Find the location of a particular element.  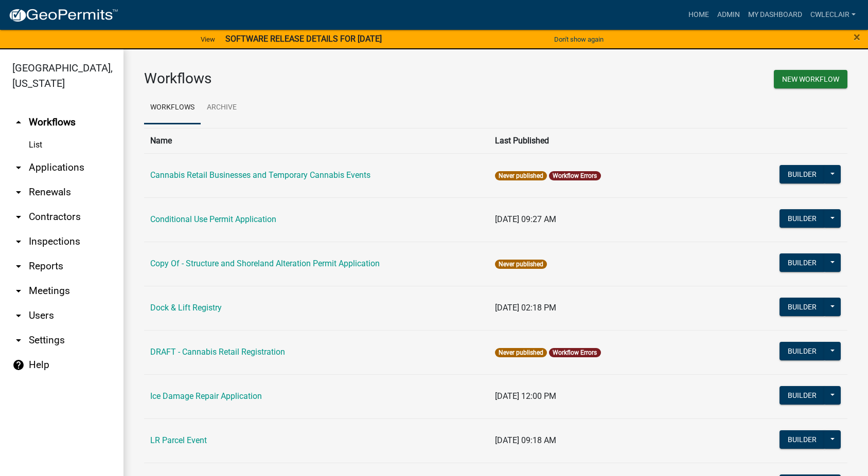

button: Close is located at coordinates (857, 37).